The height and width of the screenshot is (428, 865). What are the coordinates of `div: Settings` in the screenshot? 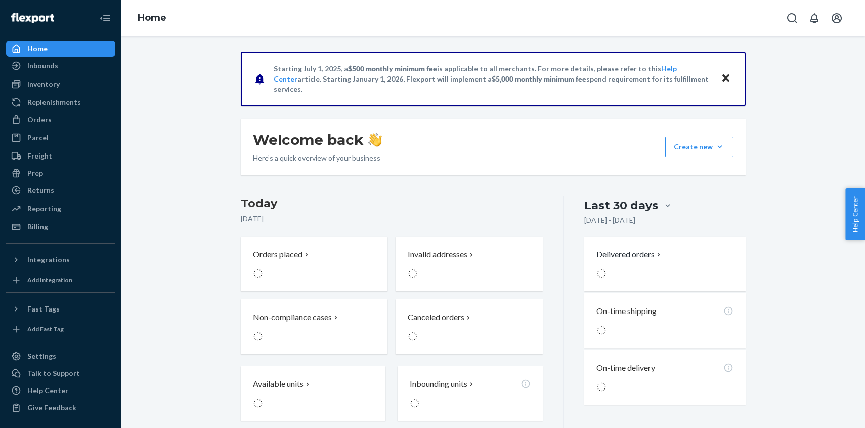 It's located at (41, 356).